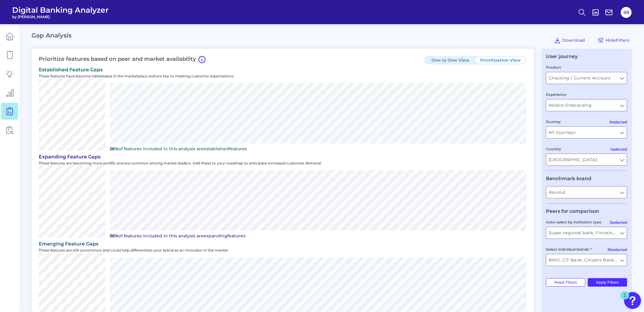  Describe the element at coordinates (626, 12) in the screenshot. I see `button: SR` at that location.